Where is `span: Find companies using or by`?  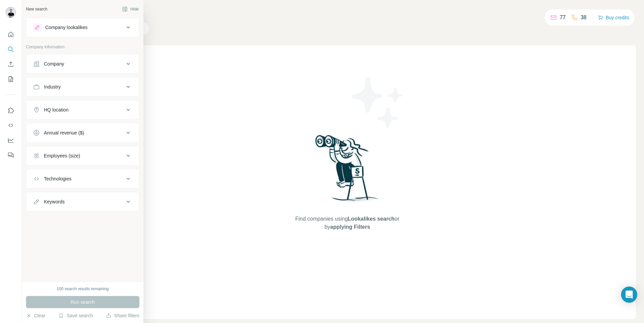
span: Find companies using or by is located at coordinates (347, 223).